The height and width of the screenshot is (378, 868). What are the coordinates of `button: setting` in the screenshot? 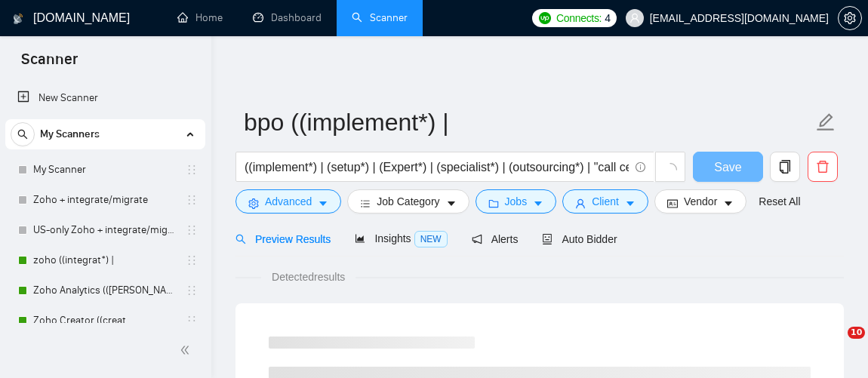 It's located at (850, 18).